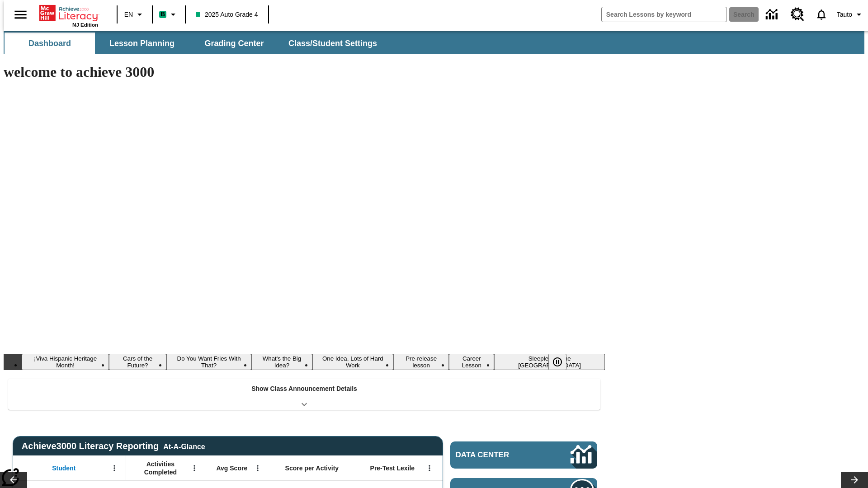  Describe the element at coordinates (163, 14) in the screenshot. I see `span: B` at that location.